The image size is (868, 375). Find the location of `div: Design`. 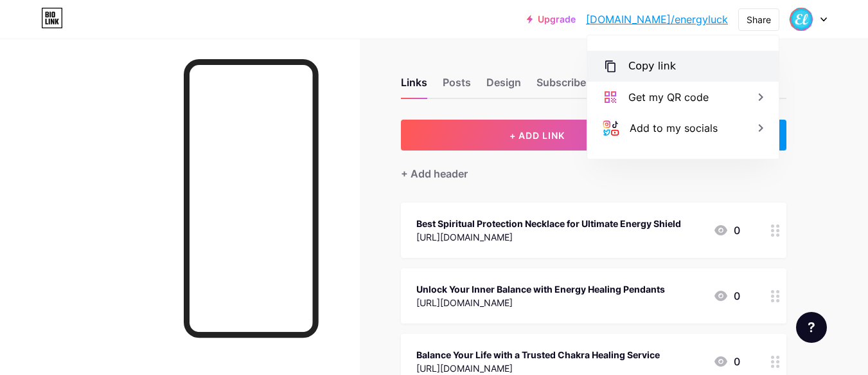

div: Design is located at coordinates (504, 86).